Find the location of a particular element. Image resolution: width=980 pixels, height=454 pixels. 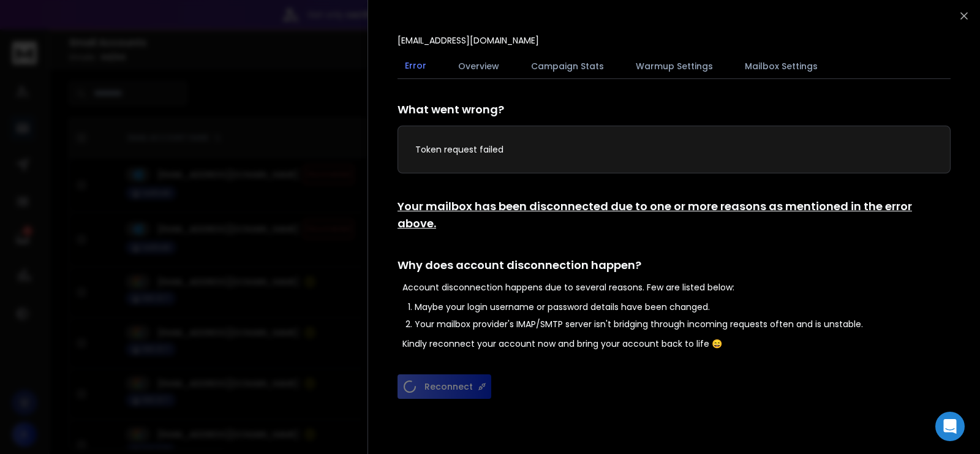

h1: Why does account disconnection happen? is located at coordinates (674, 265).